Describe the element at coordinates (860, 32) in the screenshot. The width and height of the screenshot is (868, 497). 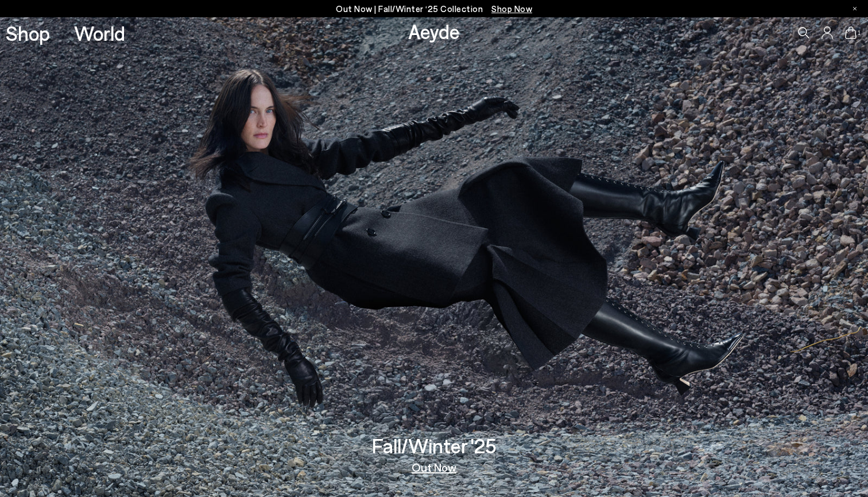
I see `span: 1` at that location.